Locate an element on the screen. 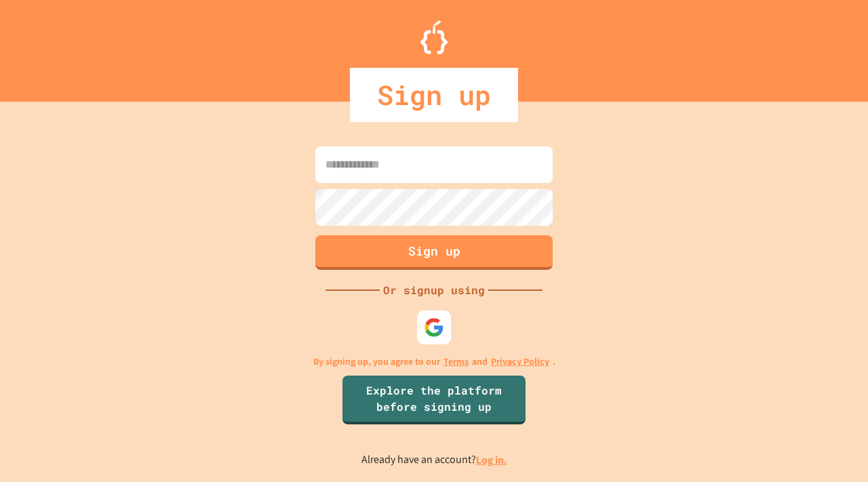 This screenshot has width=868, height=482. p: By signing up, you agree to our and . is located at coordinates (434, 362).